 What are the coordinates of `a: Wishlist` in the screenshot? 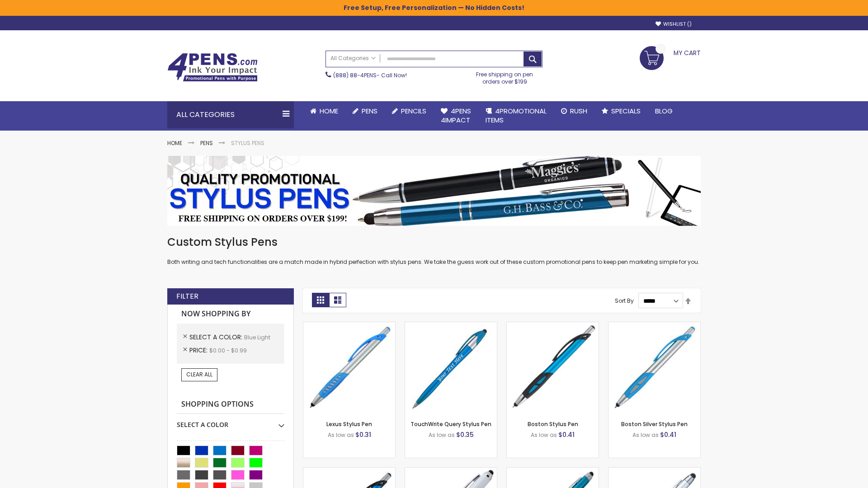 It's located at (673, 24).